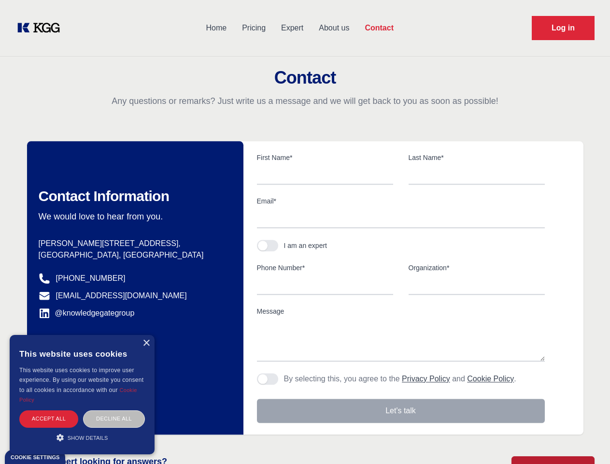 This screenshot has width=610, height=464. I want to click on h2: Contact Information, so click(133, 196).